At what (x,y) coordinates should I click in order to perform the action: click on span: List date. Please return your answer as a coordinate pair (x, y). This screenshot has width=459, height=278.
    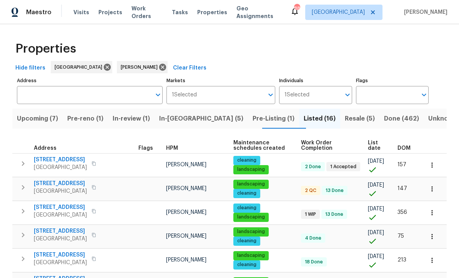
    Looking at the image, I should click on (376, 146).